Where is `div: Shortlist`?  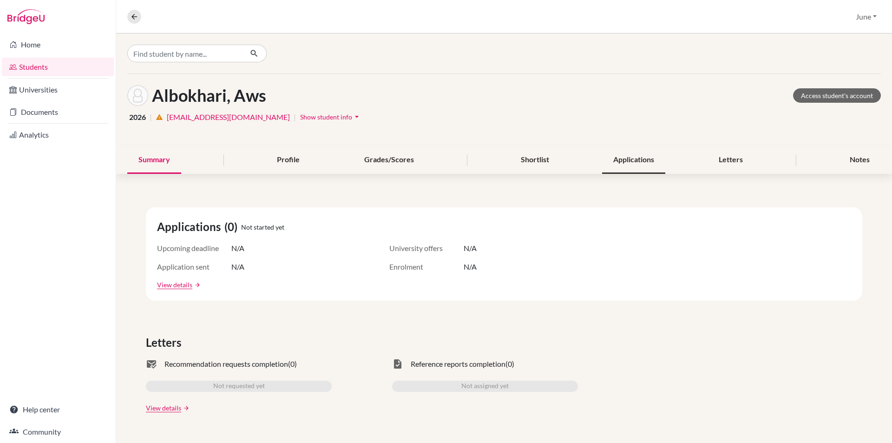 div: Shortlist is located at coordinates (535, 160).